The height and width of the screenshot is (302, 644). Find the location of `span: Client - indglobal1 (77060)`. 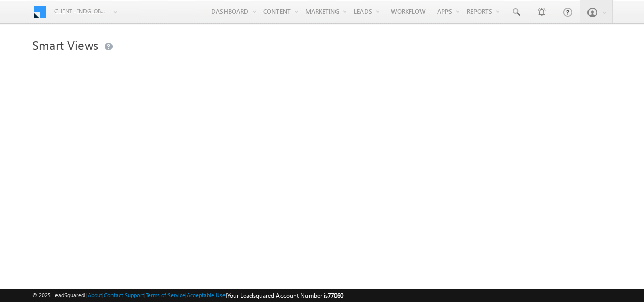

span: Client - indglobal1 (77060) is located at coordinates (81, 12).